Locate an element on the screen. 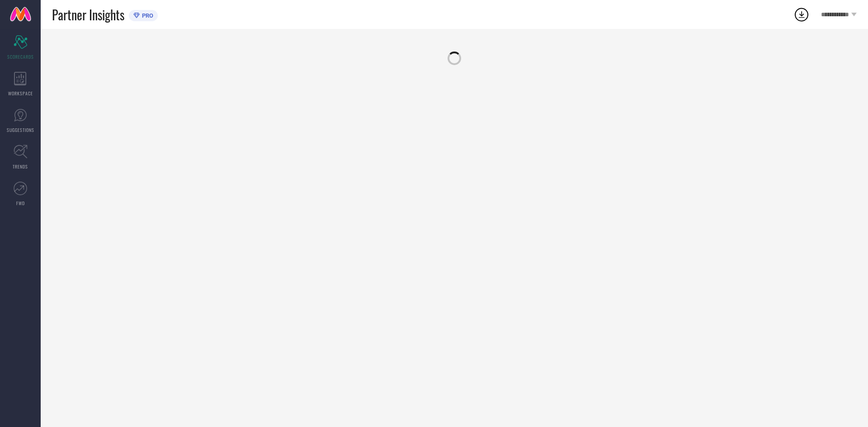 The height and width of the screenshot is (427, 868). div: Open download list is located at coordinates (801, 15).